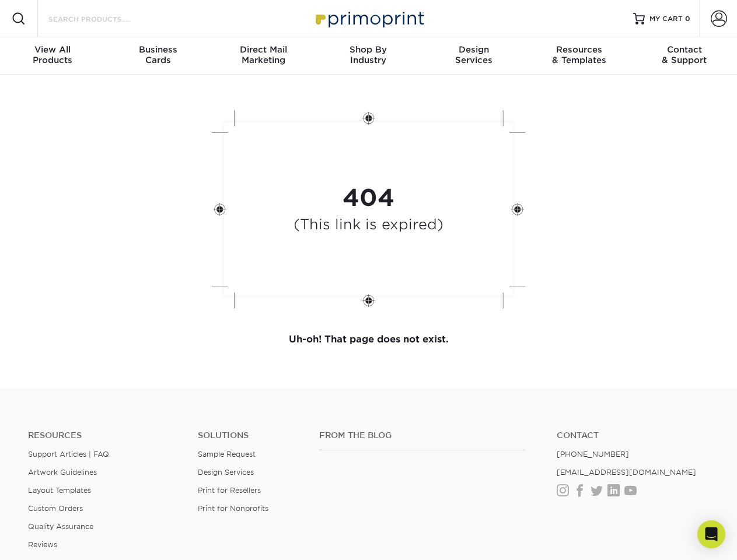 This screenshot has width=737, height=560. What do you see at coordinates (264, 50) in the screenshot?
I see `span: Direct Mail` at bounding box center [264, 50].